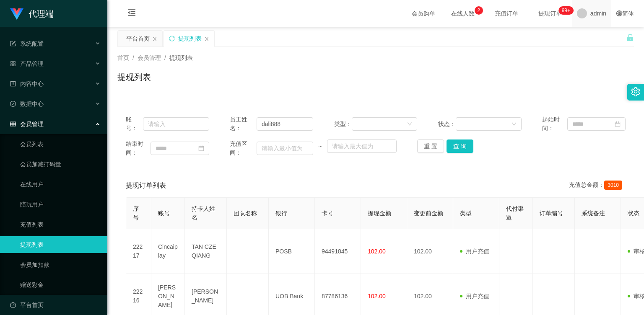 The width and height of the screenshot is (644, 315). Describe the element at coordinates (460, 146) in the screenshot. I see `button: 查 询` at that location.